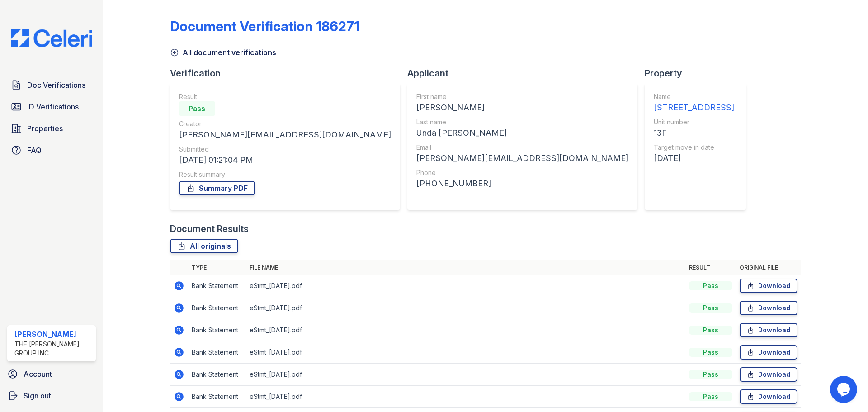  What do you see at coordinates (769, 268) in the screenshot?
I see `th: Original file` at bounding box center [769, 268].